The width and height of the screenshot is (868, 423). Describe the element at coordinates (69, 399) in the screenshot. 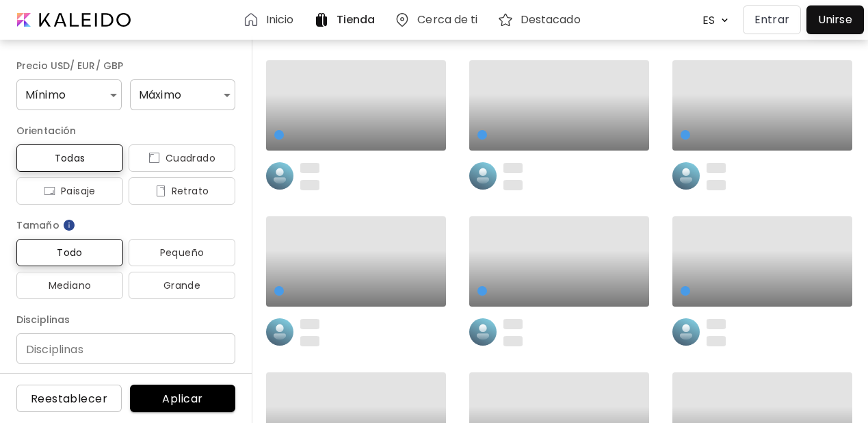

I see `span: Reestablecer` at that location.